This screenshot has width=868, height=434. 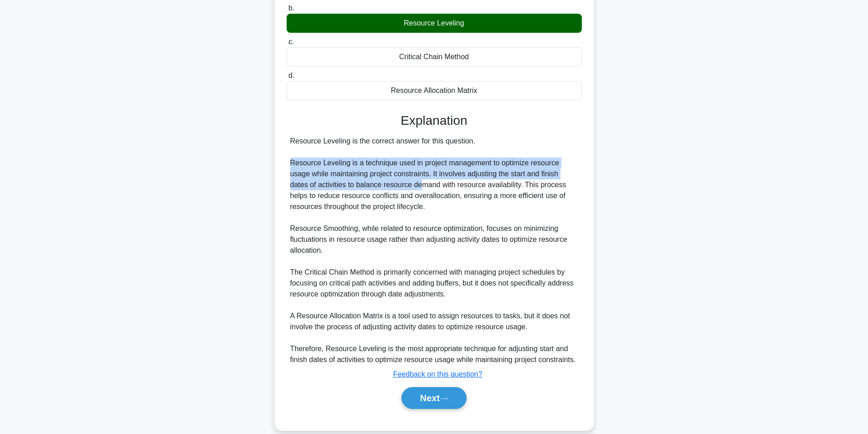 What do you see at coordinates (437, 374) in the screenshot?
I see `a: Feedback on this question?` at bounding box center [437, 374].